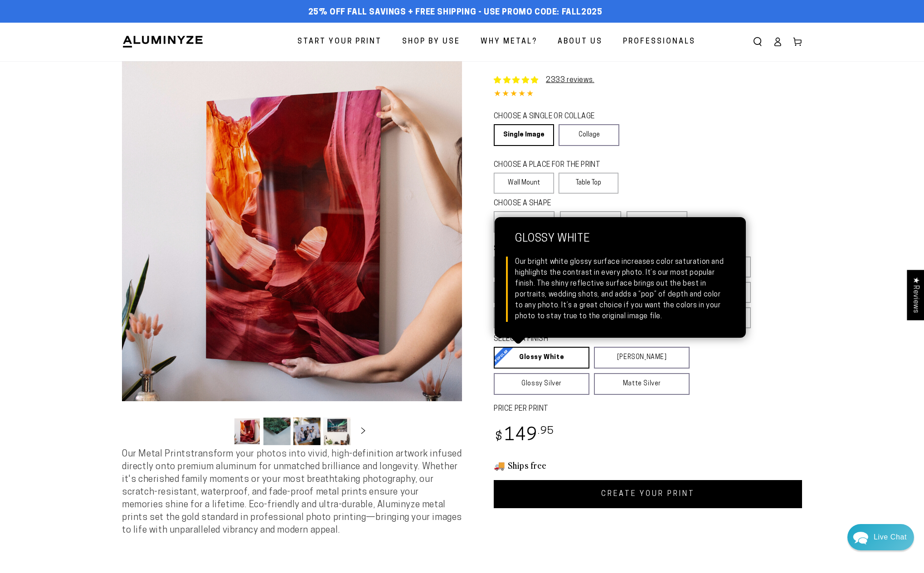 The height and width of the screenshot is (573, 924). I want to click on a: Shop By Use, so click(431, 41).